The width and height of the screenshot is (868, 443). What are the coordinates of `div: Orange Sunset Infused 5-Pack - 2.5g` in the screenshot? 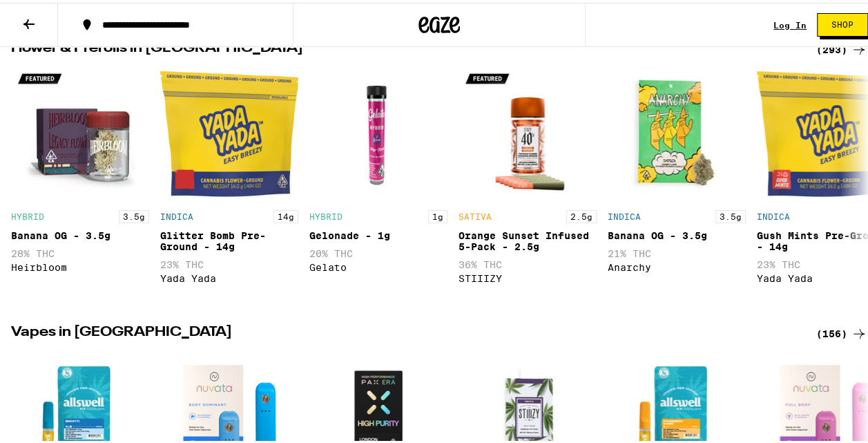 It's located at (528, 238).